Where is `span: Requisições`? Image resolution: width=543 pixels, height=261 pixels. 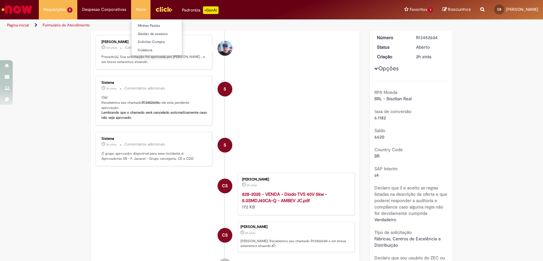 span: Requisições is located at coordinates (55, 10).